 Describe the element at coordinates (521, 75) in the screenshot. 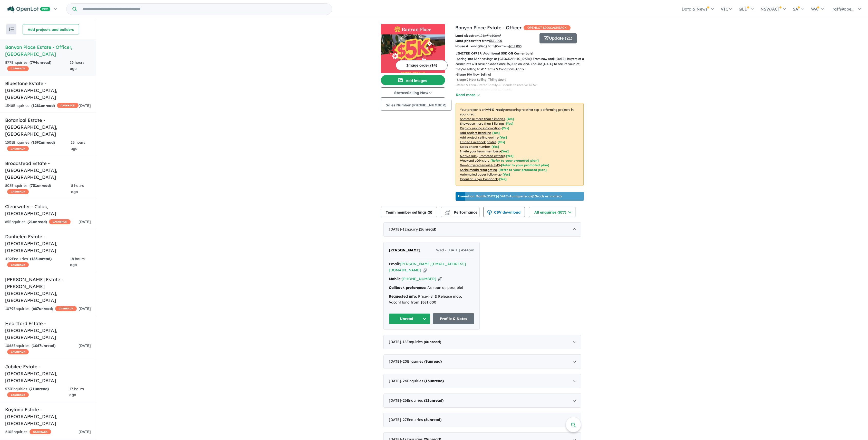

I see `p: - Stage 10A Now Selling!` at that location.